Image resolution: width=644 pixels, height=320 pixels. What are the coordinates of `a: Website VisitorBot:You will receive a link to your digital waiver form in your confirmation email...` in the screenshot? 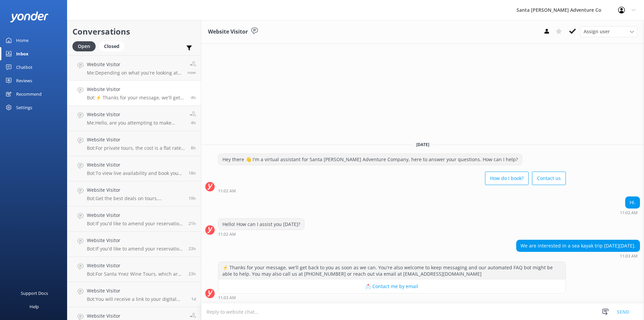 It's located at (134, 295).